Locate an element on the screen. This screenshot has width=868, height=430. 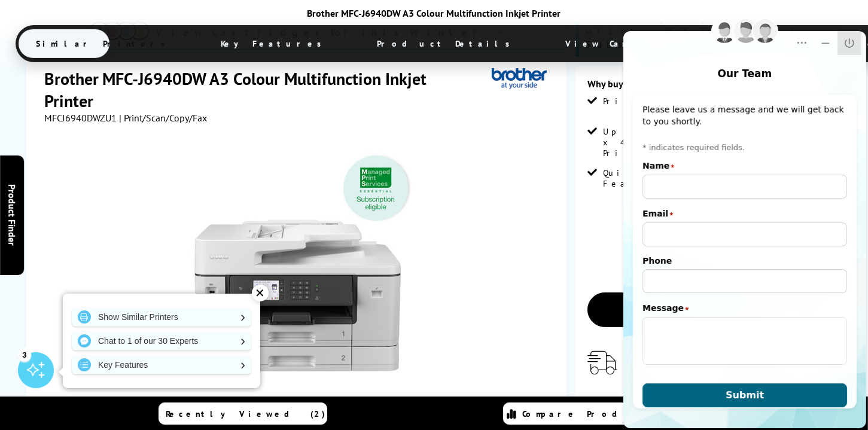
label: Phone is located at coordinates (35, 250).